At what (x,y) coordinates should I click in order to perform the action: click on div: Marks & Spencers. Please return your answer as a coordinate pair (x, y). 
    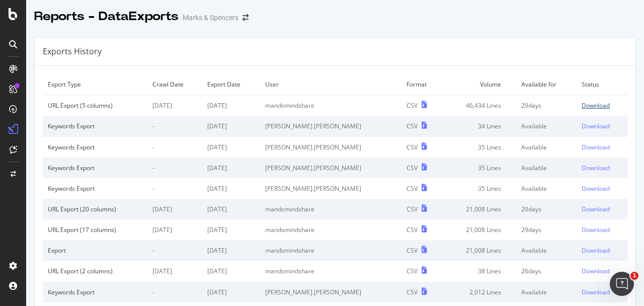
    Looking at the image, I should click on (210, 18).